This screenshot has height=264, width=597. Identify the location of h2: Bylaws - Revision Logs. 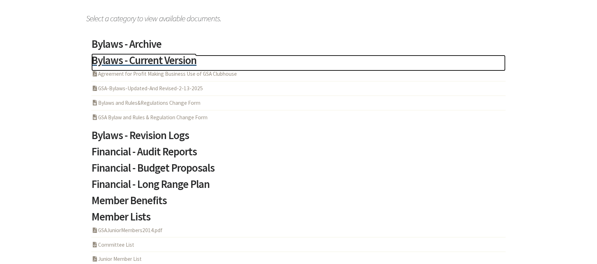
(298, 138).